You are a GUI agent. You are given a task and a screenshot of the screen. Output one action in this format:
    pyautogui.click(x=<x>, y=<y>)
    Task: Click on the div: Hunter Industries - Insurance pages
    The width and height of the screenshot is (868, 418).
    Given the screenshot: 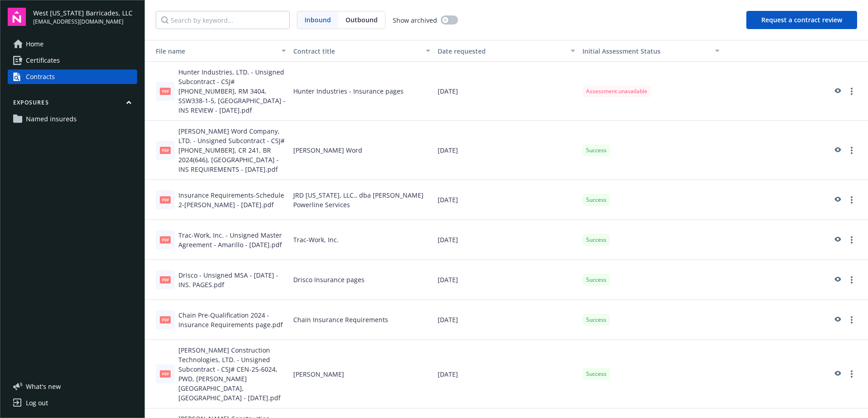 What is the action you would take?
    pyautogui.click(x=362, y=91)
    